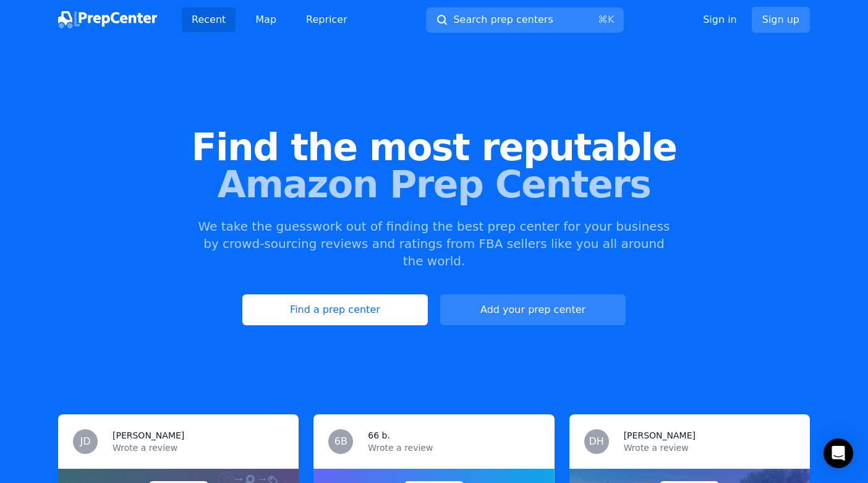 Image resolution: width=868 pixels, height=483 pixels. I want to click on span: 6B, so click(341, 442).